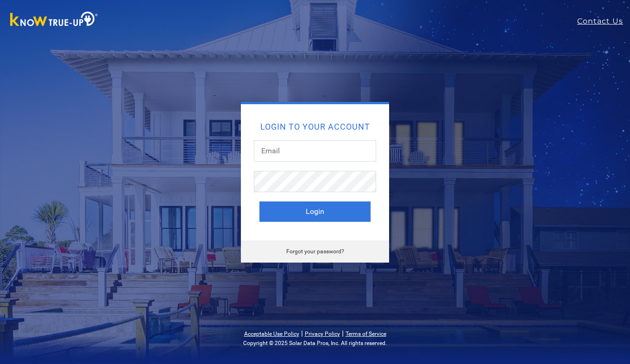 This screenshot has height=364, width=630. Describe the element at coordinates (322, 334) in the screenshot. I see `a: Privacy Policy` at that location.